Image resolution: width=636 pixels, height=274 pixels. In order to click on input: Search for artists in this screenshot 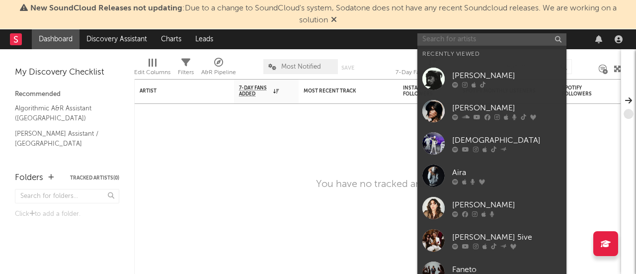, I will do `click(492, 39)`.